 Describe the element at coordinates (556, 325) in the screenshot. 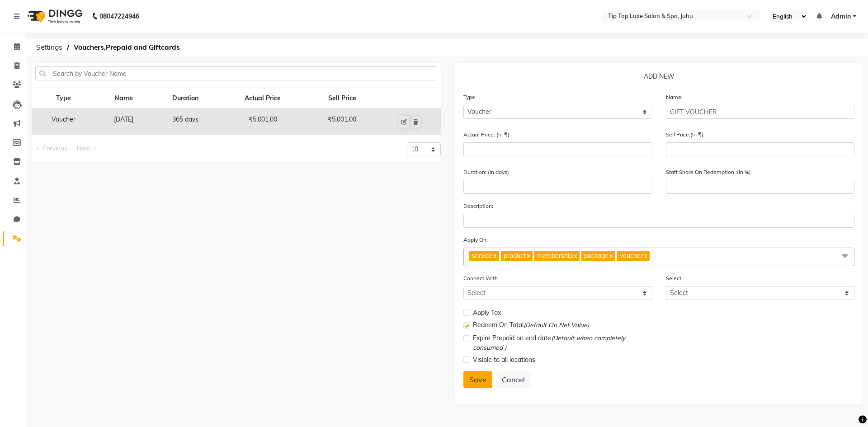

I see `span: (Default On Net Value)` at that location.